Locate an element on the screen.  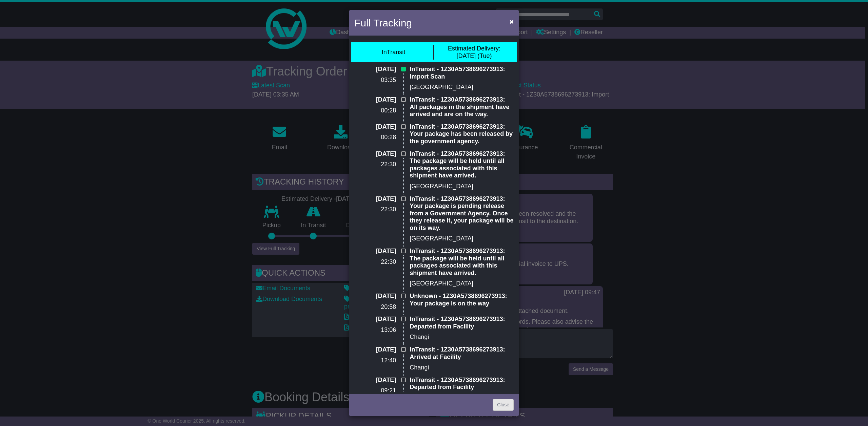
p: InTransit - 1Z30A5738696273913: All packages in the shipment have arrived and are on the way. is located at coordinates (461, 107).